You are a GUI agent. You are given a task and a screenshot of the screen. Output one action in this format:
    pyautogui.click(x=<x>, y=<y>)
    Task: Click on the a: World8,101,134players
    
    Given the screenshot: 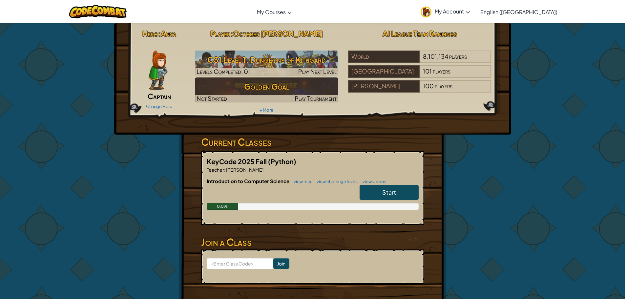 What is the action you would take?
    pyautogui.click(x=420, y=60)
    